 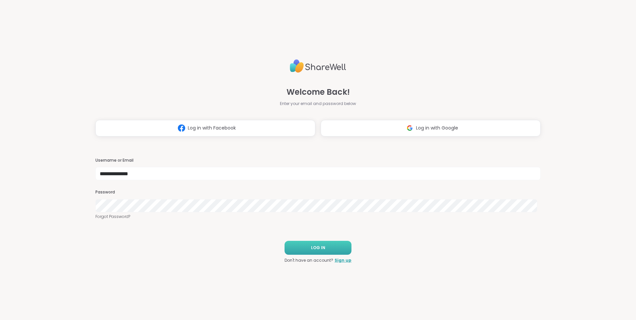 I want to click on a: Forgot Password?, so click(x=318, y=217).